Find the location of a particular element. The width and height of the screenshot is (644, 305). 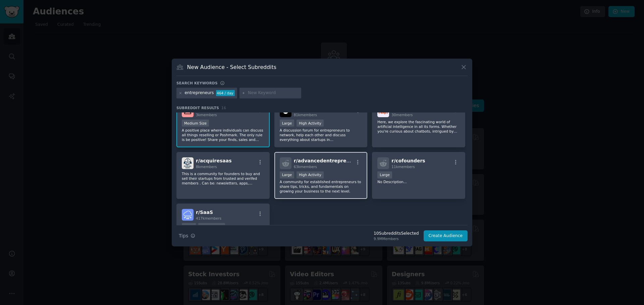

span: r/ acquiresaas is located at coordinates (213, 161).